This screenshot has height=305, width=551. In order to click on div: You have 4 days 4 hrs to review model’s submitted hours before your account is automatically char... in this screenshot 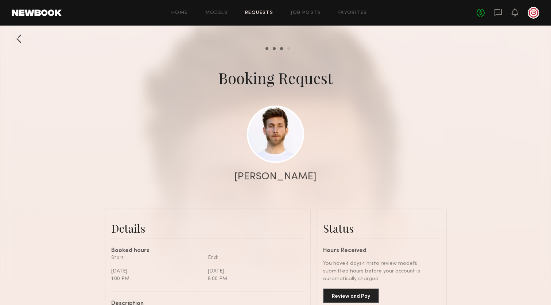, I will do `click(381, 271)`.